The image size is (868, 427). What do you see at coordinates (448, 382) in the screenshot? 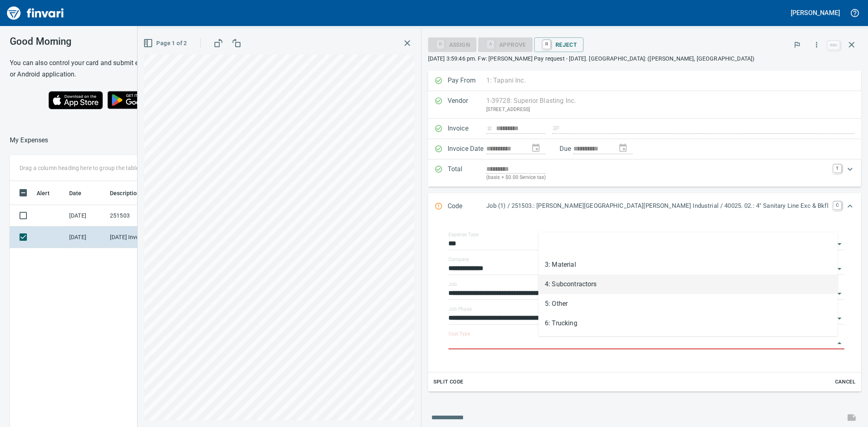
I see `span: Split Code` at bounding box center [448, 382].